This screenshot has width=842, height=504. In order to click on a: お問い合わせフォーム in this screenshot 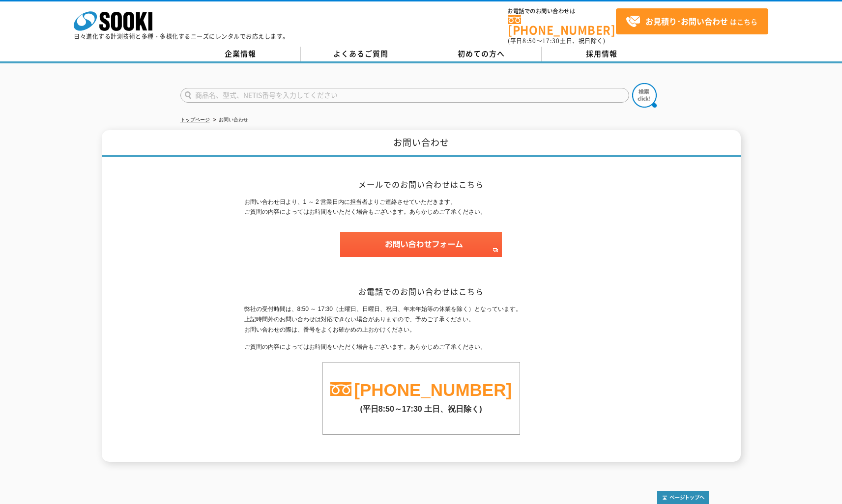, I will do `click(421, 251)`.